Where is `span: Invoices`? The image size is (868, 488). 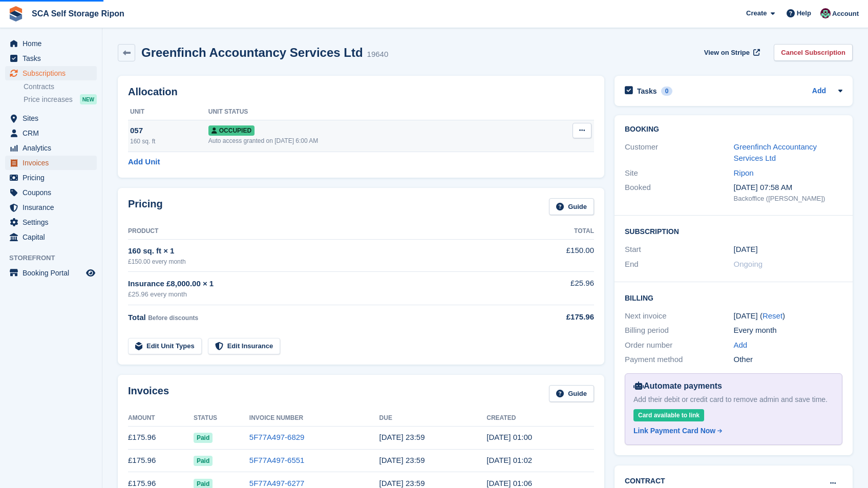 span: Invoices is located at coordinates (53, 163).